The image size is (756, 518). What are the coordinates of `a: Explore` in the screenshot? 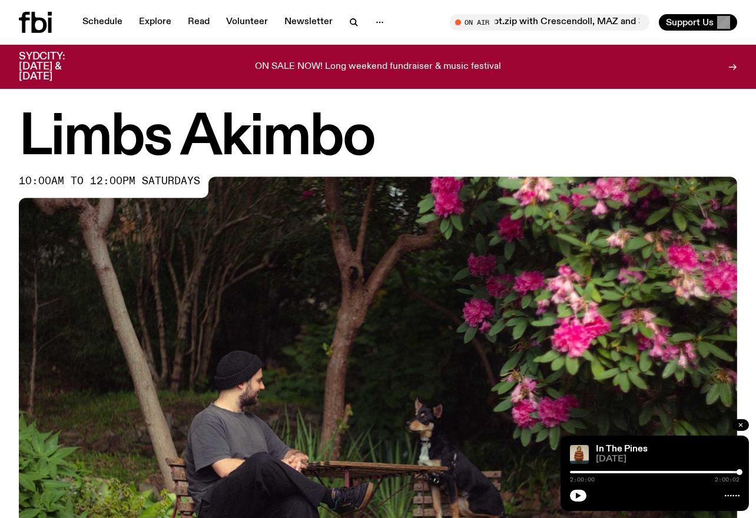 It's located at (155, 22).